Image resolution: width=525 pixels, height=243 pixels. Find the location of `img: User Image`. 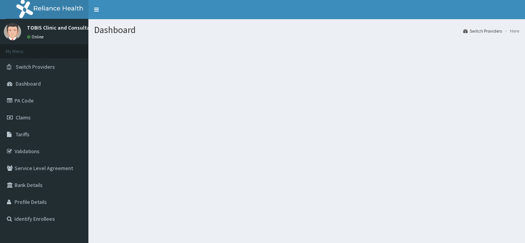

img: User Image is located at coordinates (12, 32).